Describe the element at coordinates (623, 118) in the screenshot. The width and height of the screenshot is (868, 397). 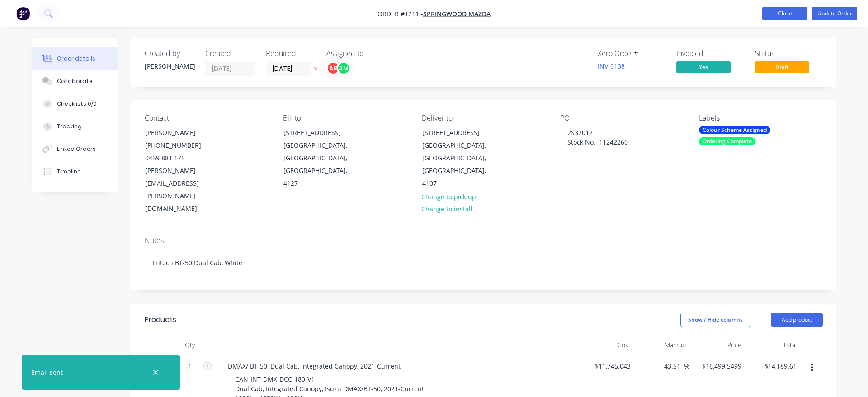
I see `div: PO` at that location.